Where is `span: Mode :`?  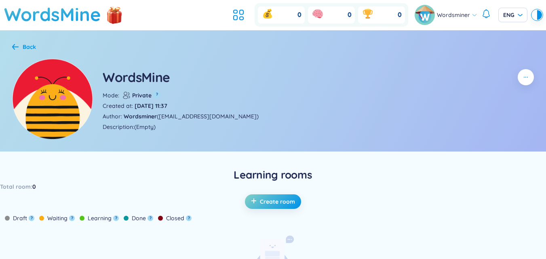 span: Mode : is located at coordinates (111, 95).